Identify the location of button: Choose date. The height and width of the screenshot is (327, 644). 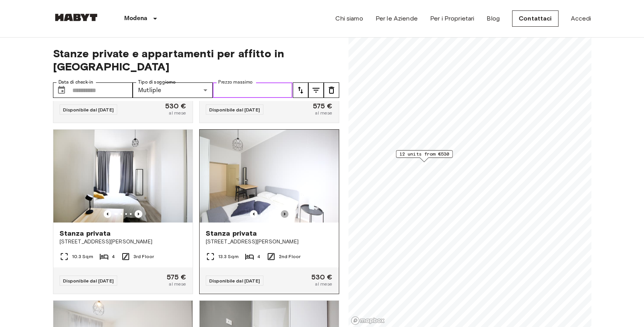
(62, 90).